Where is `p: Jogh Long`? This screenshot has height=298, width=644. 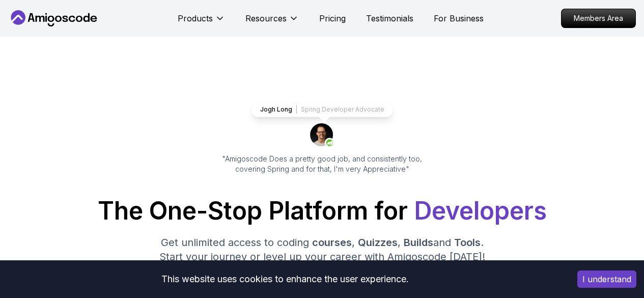 p: Jogh Long is located at coordinates (276, 110).